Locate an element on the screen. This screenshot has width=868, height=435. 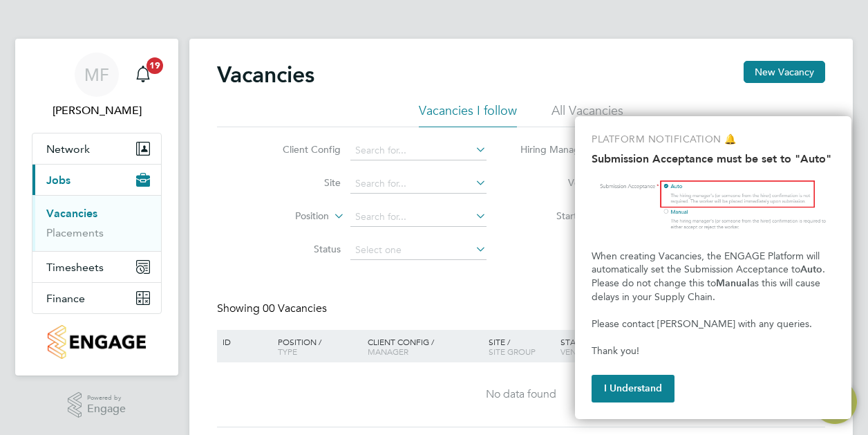
span: 00 Vacancies is located at coordinates (294, 309).